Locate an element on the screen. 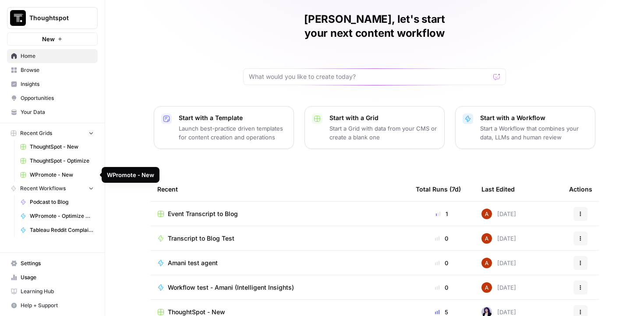 The width and height of the screenshot is (644, 316). span: Transcript to Blog Test is located at coordinates (201, 239).